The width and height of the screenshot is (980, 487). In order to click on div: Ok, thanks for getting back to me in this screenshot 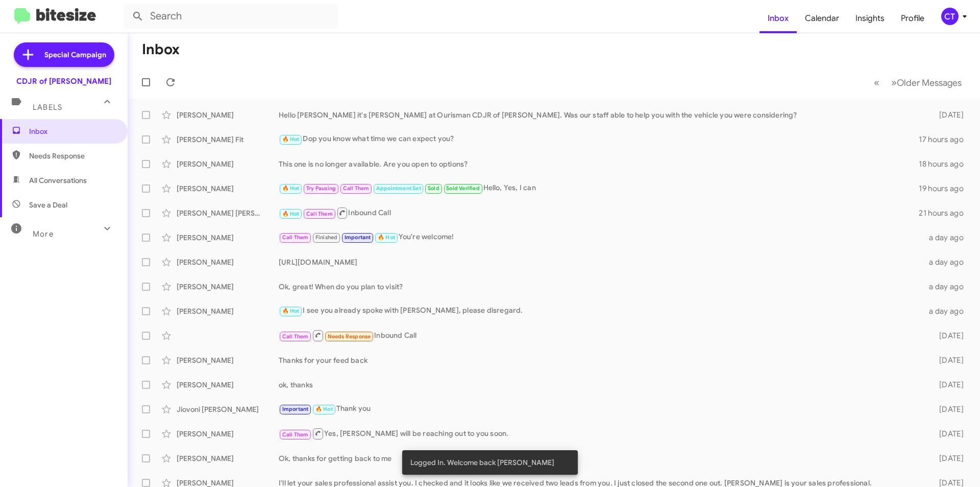, I will do `click(601, 458)`.